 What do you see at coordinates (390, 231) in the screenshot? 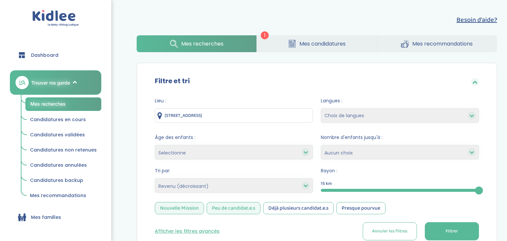
I see `button: Annuler les filtres` at bounding box center [390, 231].